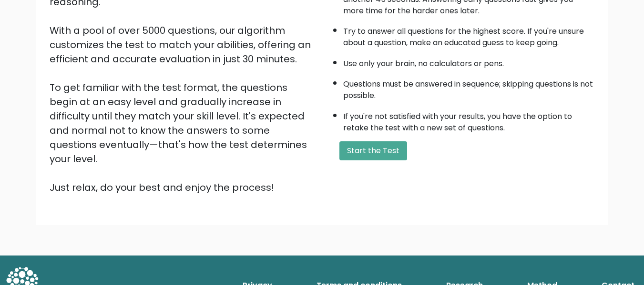 This screenshot has height=285, width=644. What do you see at coordinates (469, 35) in the screenshot?
I see `li: Try to answer all questions for the highest score. If you're unsure about a question, make an edu...` at bounding box center [469, 35].